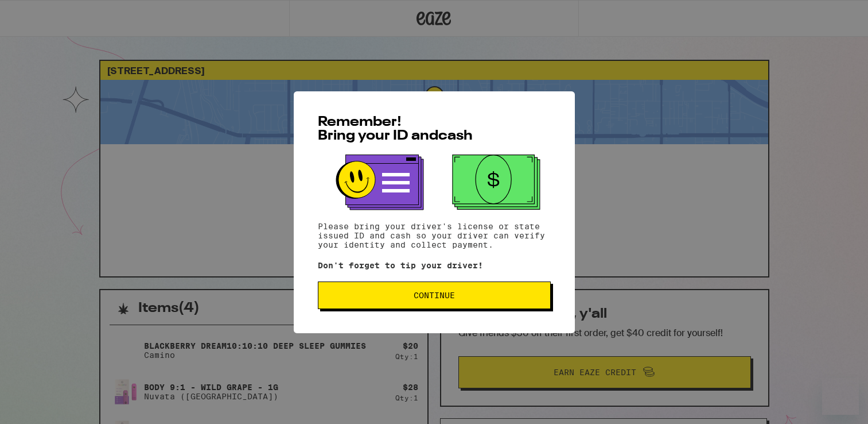 Image resolution: width=868 pixels, height=424 pixels. What do you see at coordinates (435, 235) in the screenshot?
I see `p: Please bring your driver's license or state issued ID and cash so your driver can verify your ide...` at bounding box center [435, 235].